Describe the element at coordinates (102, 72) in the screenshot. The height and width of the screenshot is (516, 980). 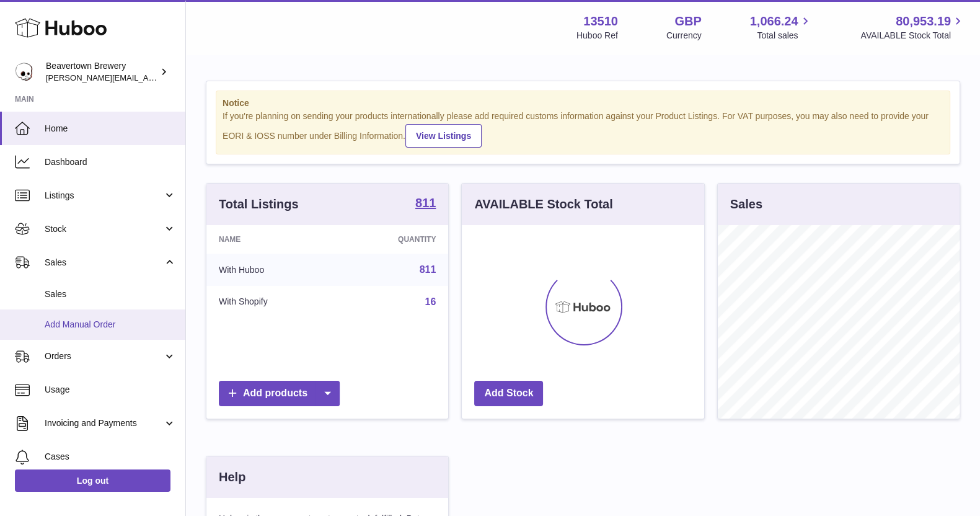
I see `div: Beavertown Brewery` at that location.